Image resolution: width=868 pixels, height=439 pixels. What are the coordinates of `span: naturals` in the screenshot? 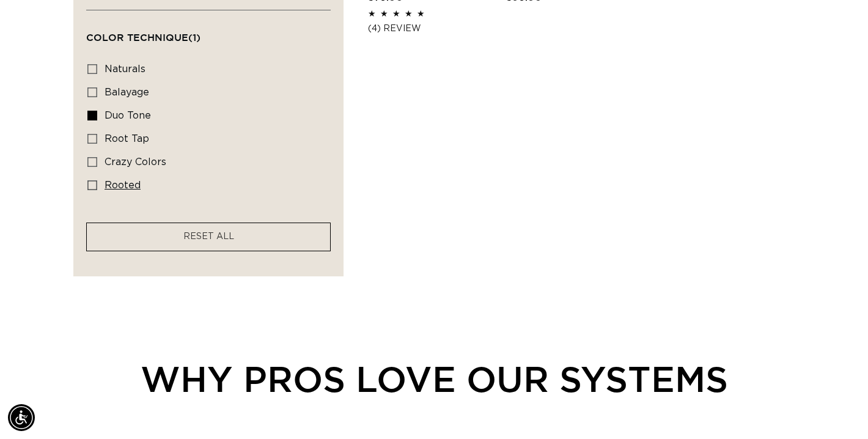 It's located at (125, 69).